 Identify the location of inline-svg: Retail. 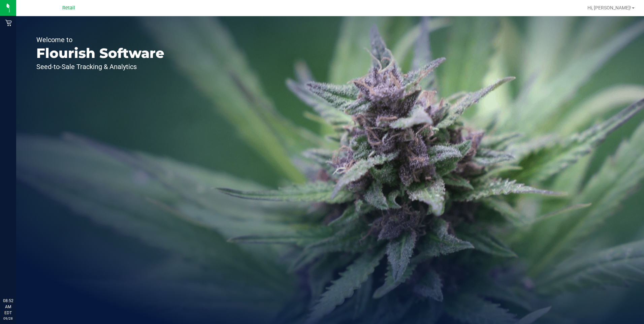
(8, 23).